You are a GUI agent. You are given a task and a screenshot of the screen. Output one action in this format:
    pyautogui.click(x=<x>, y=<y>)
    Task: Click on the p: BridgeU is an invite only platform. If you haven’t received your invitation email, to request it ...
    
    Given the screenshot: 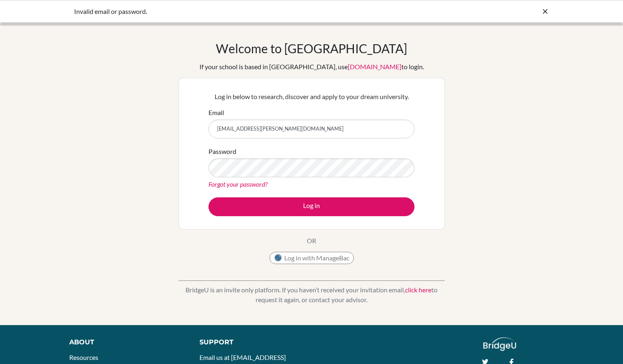 What is the action you would take?
    pyautogui.click(x=312, y=295)
    